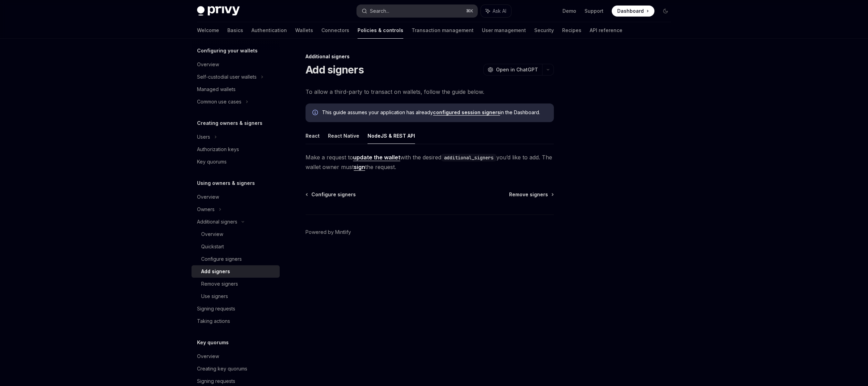 This screenshot has height=386, width=868. What do you see at coordinates (205, 210) in the screenshot?
I see `div: Owners` at bounding box center [205, 210].